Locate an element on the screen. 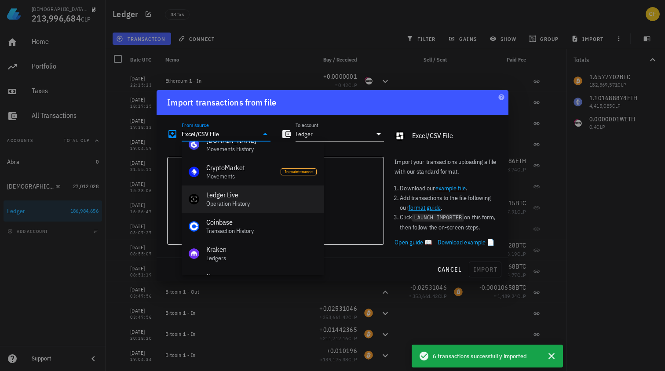  span: 6 transactions successfully imported is located at coordinates (480, 356).